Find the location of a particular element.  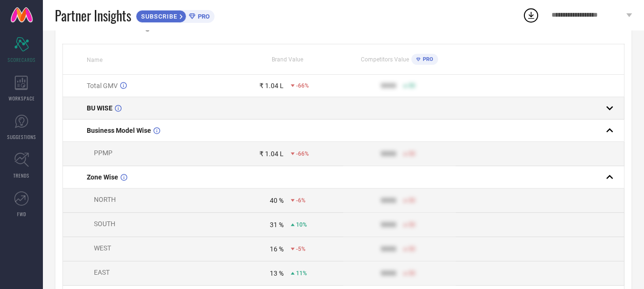

div: 31 % is located at coordinates (276, 225).